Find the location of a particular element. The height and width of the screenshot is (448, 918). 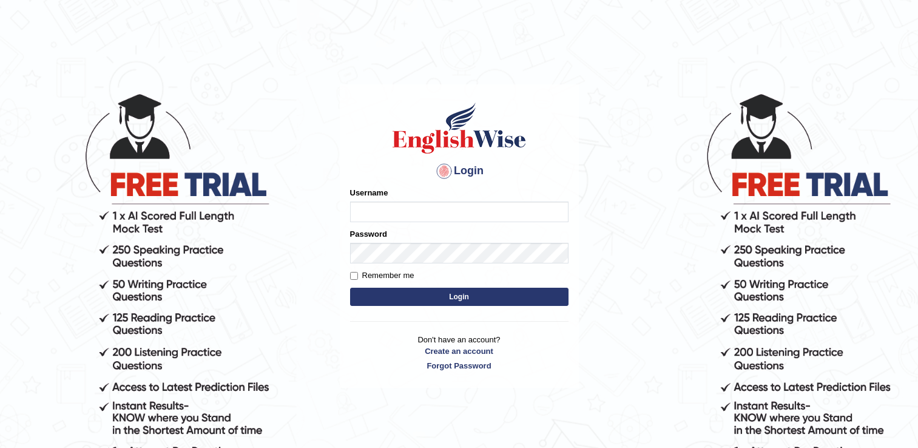

input: Remember me is located at coordinates (354, 276).